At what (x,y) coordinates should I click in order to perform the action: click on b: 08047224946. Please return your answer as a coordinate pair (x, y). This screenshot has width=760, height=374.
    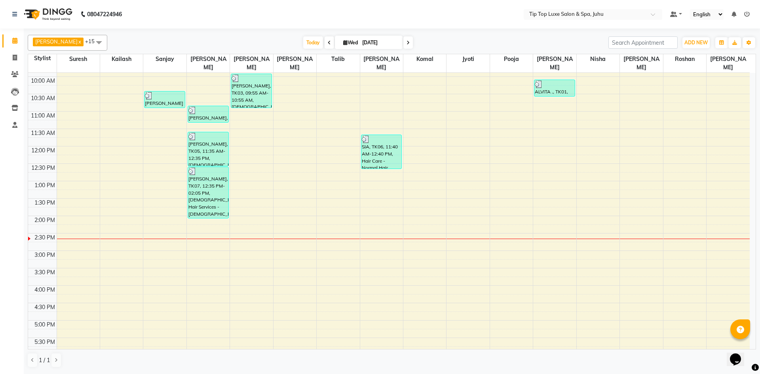
    Looking at the image, I should click on (105, 14).